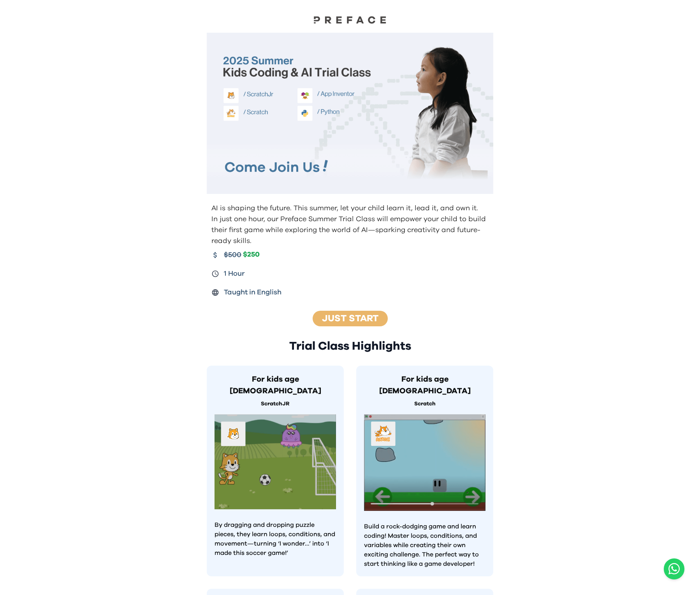 This screenshot has height=595, width=700. What do you see at coordinates (425, 545) in the screenshot?
I see `p: Build a rock-dodging game and learn coding! Master loops, conditions, and variables while creatin...` at bounding box center [425, 545].